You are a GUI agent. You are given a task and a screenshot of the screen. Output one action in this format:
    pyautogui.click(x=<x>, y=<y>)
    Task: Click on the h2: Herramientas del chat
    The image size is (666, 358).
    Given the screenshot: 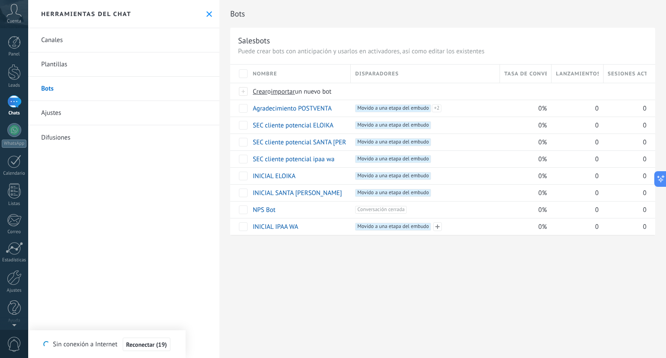 What is the action you would take?
    pyautogui.click(x=86, y=14)
    